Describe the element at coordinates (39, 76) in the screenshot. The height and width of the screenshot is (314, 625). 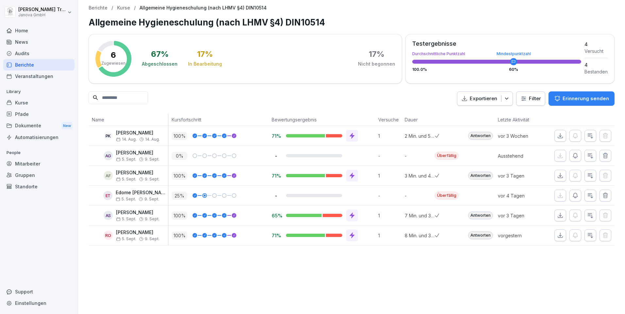
I see `a: Veranstaltungen` at that location.